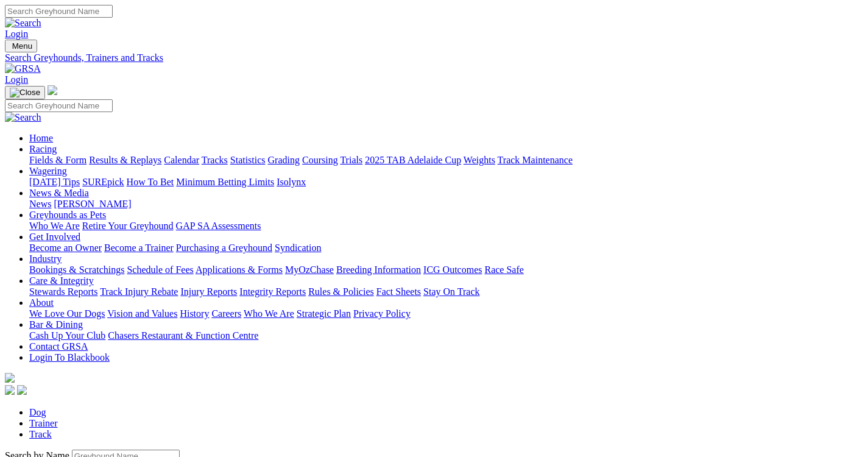  What do you see at coordinates (125, 159) in the screenshot?
I see `a: Results & Replays` at bounding box center [125, 159].